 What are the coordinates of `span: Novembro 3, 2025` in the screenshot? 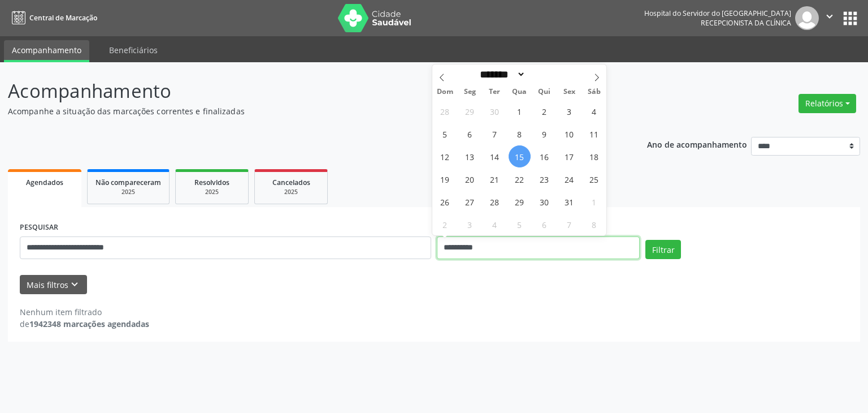 It's located at (470, 224).